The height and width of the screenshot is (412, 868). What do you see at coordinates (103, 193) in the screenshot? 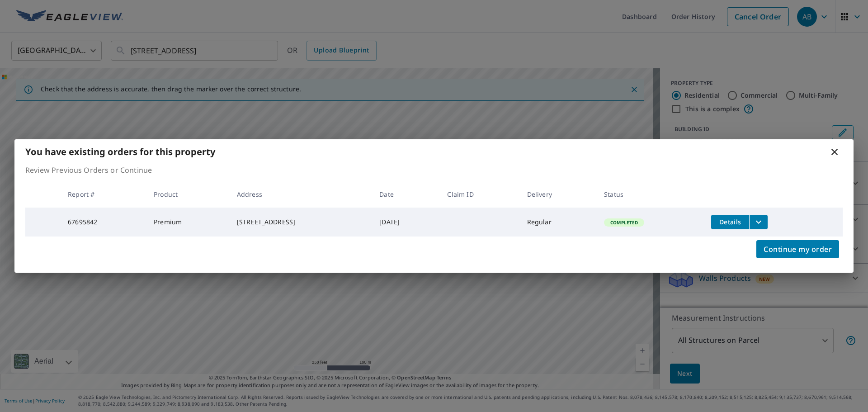
I see `th: Report #` at bounding box center [103, 193].